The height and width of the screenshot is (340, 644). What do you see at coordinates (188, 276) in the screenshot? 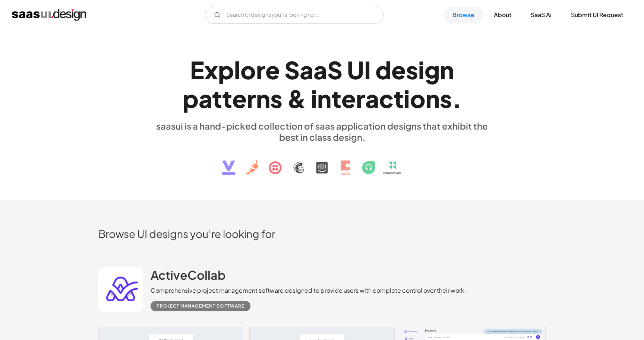
I see `a: ActiveCollab` at bounding box center [188, 276].